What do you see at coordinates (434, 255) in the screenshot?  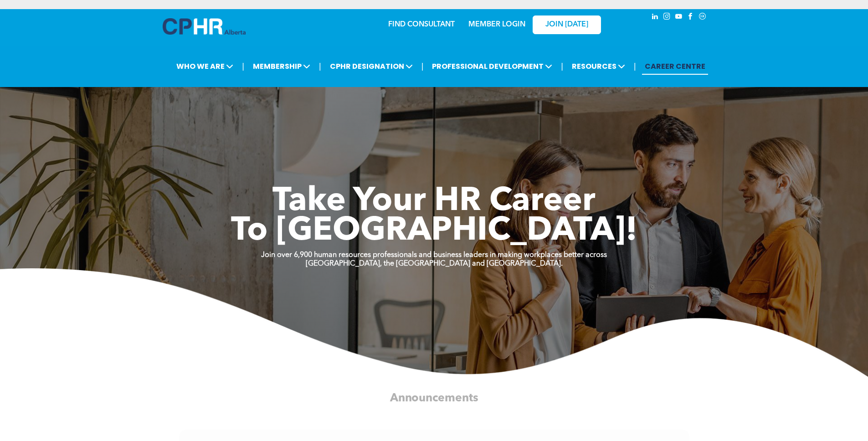 I see `strong: Join over 6,900 human resources professionals and business leaders in making workplaces better ac...` at bounding box center [434, 255].